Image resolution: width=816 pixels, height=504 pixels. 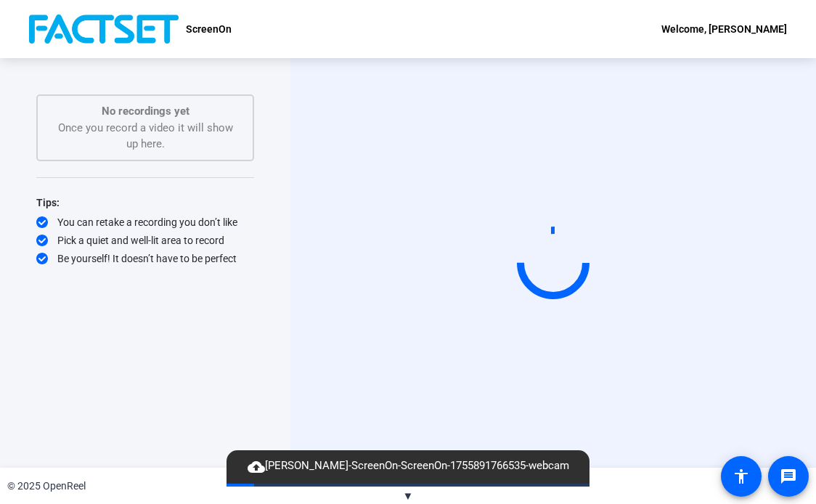 What do you see at coordinates (47, 486) in the screenshot?
I see `div: © 2025 OpenReel` at bounding box center [47, 486].